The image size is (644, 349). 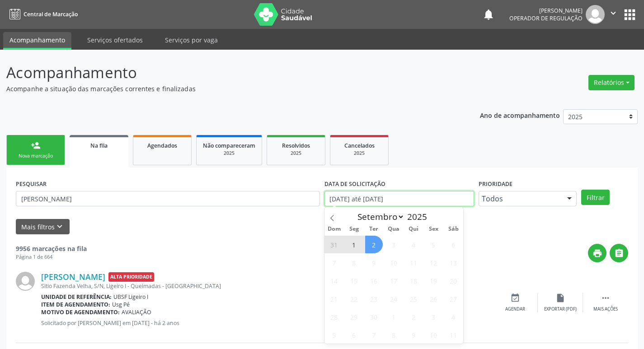 I want to click on select: Month, so click(x=379, y=217).